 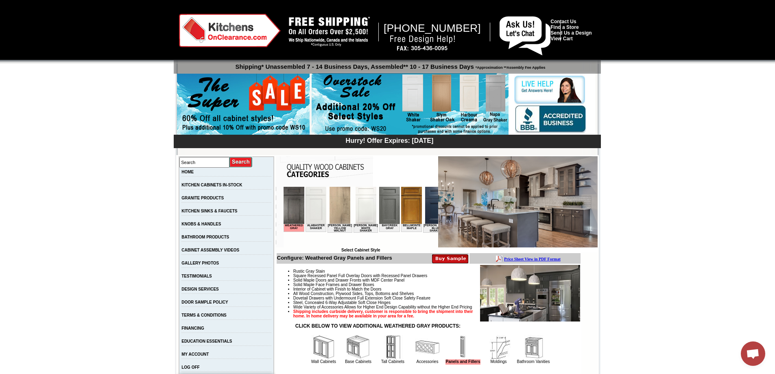 What do you see at coordinates (200, 263) in the screenshot?
I see `a: GALLERY PHOTOS` at bounding box center [200, 263].